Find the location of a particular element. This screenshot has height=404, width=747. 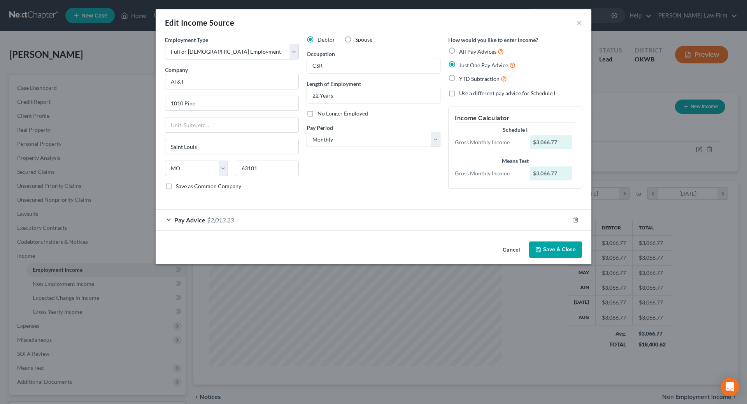

span: YTD Subtraction is located at coordinates (479, 79).